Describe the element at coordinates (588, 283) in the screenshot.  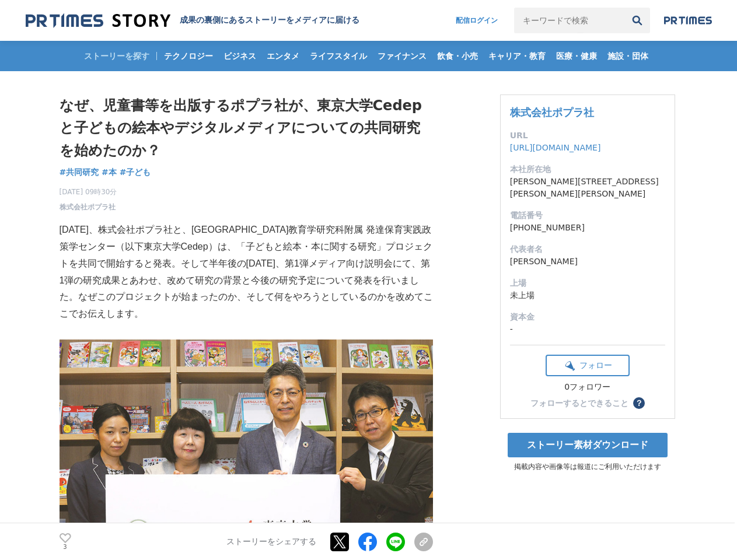
I see `dt: 上場` at that location.